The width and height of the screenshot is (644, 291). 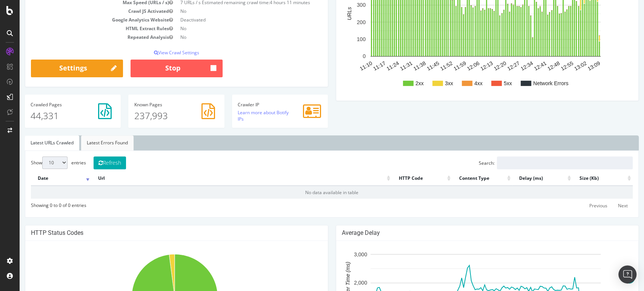 What do you see at coordinates (87, 143) in the screenshot?
I see `a: Latest Errors Found` at bounding box center [87, 143].